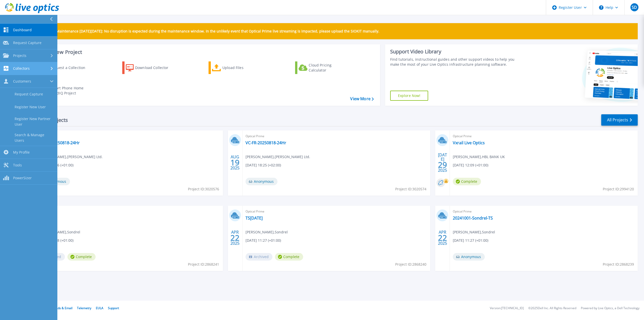  I want to click on span: Project ID: 2868239, so click(618, 264).